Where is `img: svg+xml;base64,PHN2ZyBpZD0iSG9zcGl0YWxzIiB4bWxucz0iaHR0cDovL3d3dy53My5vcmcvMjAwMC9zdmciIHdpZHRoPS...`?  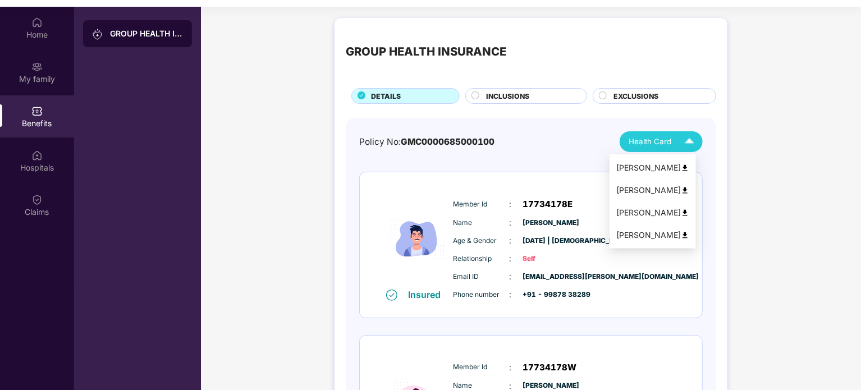 img: svg+xml;base64,PHN2ZyBpZD0iSG9zcGl0YWxzIiB4bWxucz0iaHR0cDovL3d3dy53My5vcmcvMjAwMC9zdmciIHdpZHRoPS... is located at coordinates (37, 155).